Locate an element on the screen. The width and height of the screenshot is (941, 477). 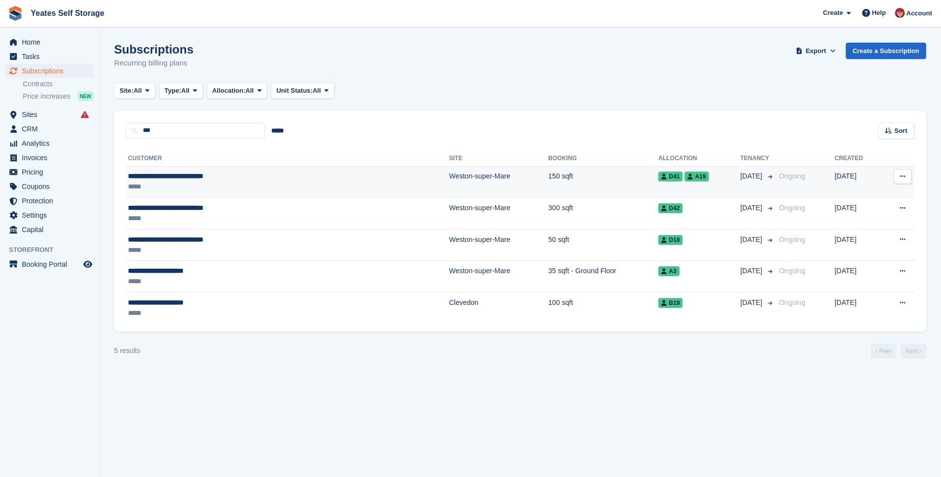
div: NEW is located at coordinates (85, 96).